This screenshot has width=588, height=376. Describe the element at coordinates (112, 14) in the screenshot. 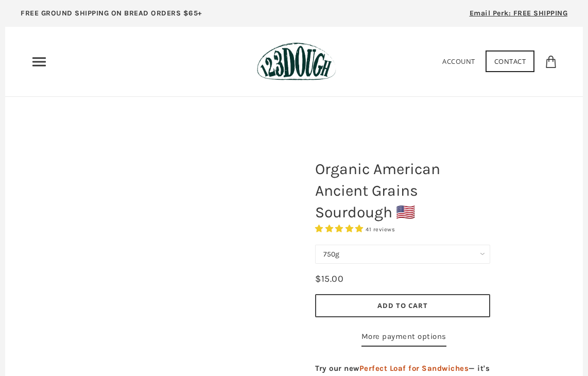

I see `p: FREE GROUND SHIPPING ON BREAD ORDERS $65+` at that location.